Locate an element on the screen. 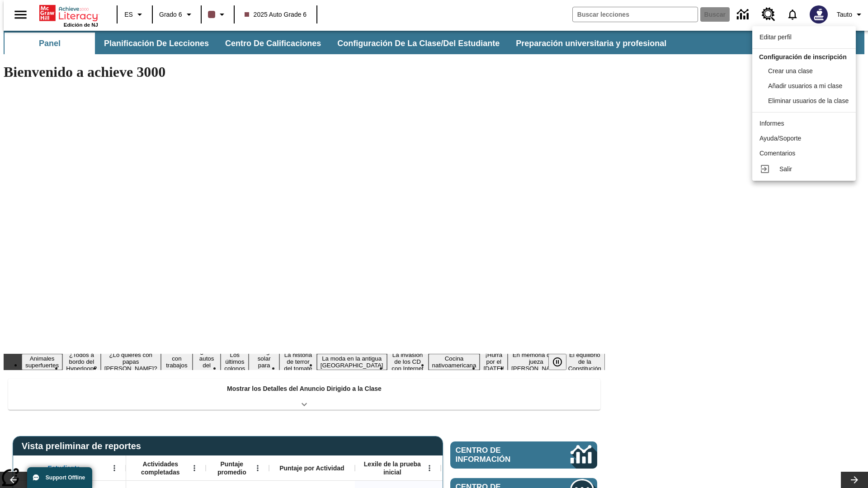 The height and width of the screenshot is (488, 868). span: Informes is located at coordinates (771, 123).